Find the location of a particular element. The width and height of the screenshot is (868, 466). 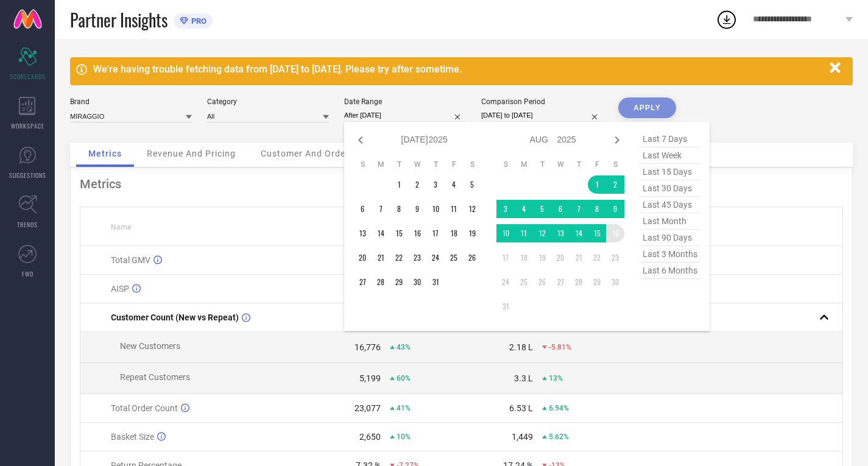

td: Sat Aug 09 2025 is located at coordinates (615, 209).